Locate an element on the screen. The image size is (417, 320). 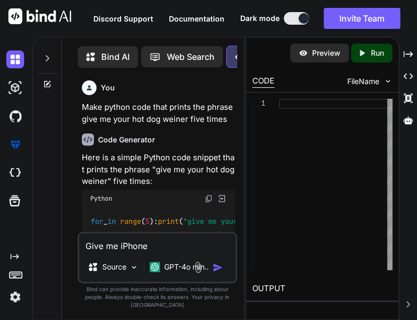
span: Python is located at coordinates (101, 198).